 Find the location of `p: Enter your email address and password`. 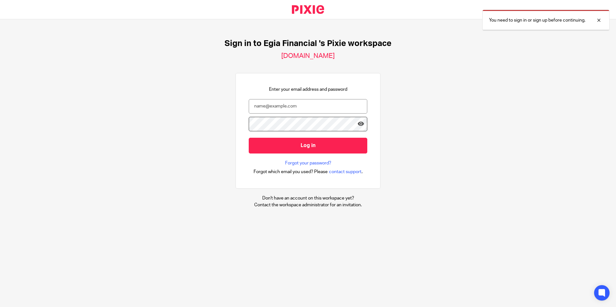

p: Enter your email address and password is located at coordinates (308, 90).